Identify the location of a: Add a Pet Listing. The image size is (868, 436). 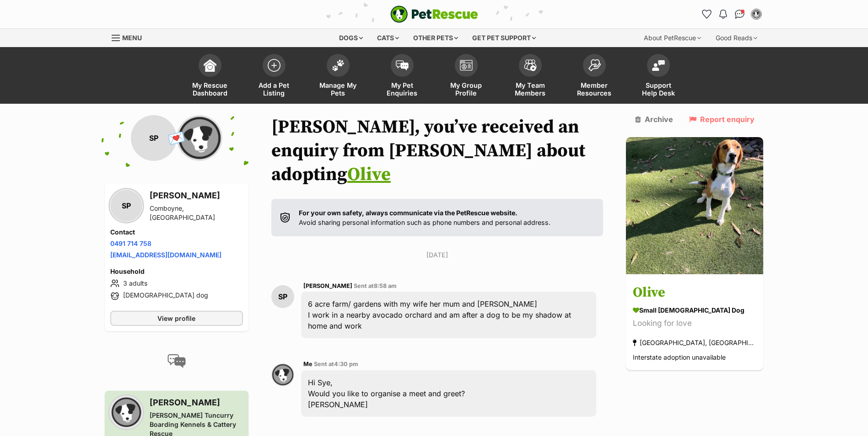
(274, 76).